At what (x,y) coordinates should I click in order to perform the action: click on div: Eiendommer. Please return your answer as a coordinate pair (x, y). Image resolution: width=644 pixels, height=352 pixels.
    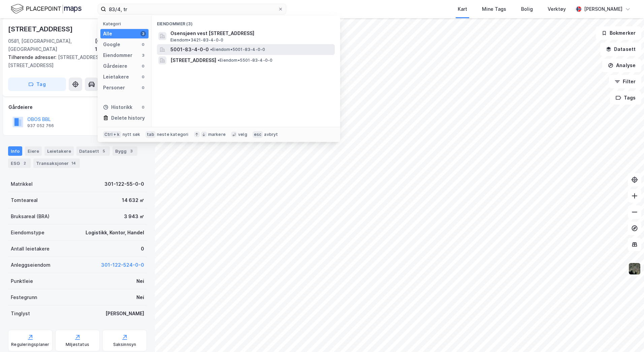
    Looking at the image, I should click on (117, 55).